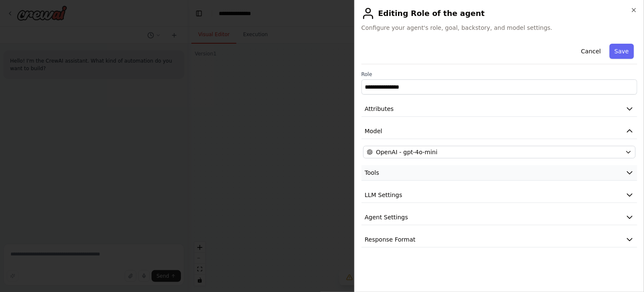 This screenshot has width=644, height=292. Describe the element at coordinates (386, 217) in the screenshot. I see `span: Agent Settings` at that location.